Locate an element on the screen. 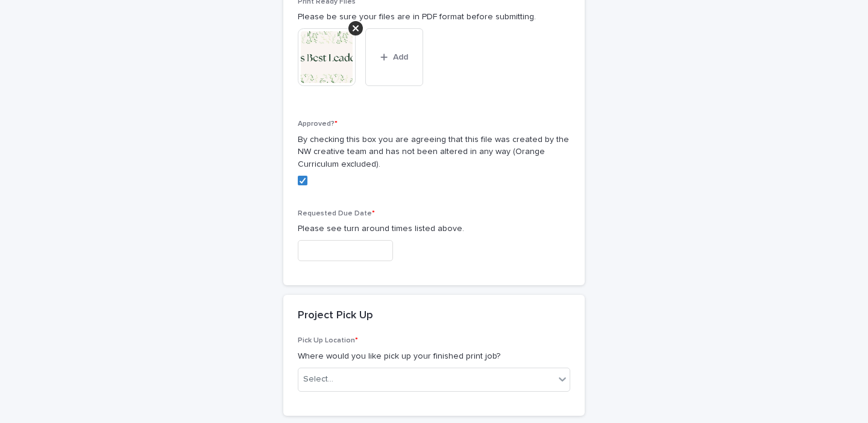  button: Add is located at coordinates (394, 57).